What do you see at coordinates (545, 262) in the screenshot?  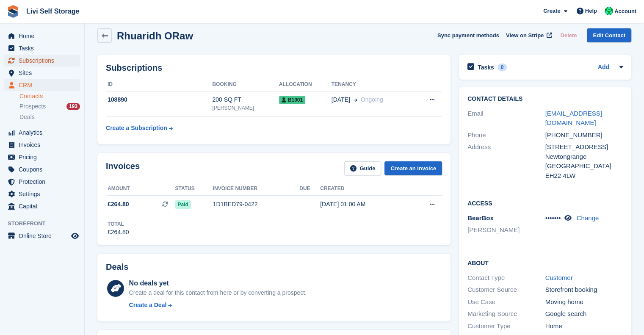 I see `h2: About` at bounding box center [545, 262].